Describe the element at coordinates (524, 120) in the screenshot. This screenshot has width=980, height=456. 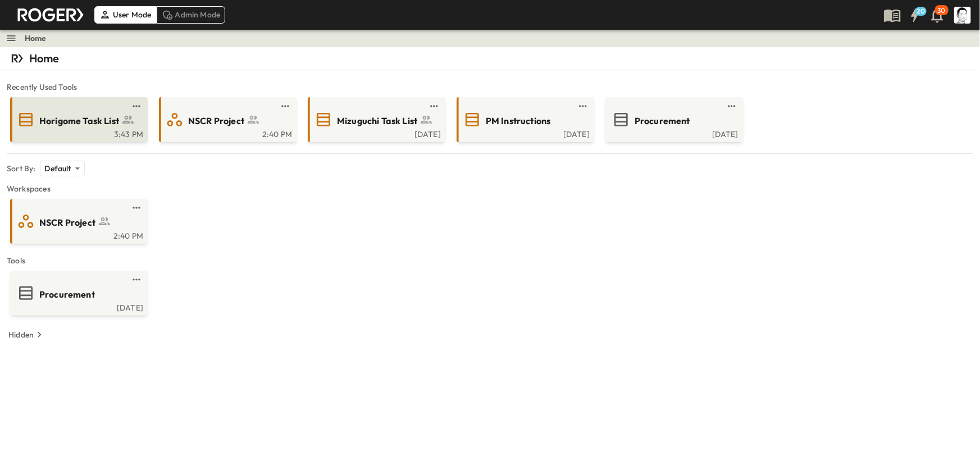
I see `a: PM Instructions` at that location.